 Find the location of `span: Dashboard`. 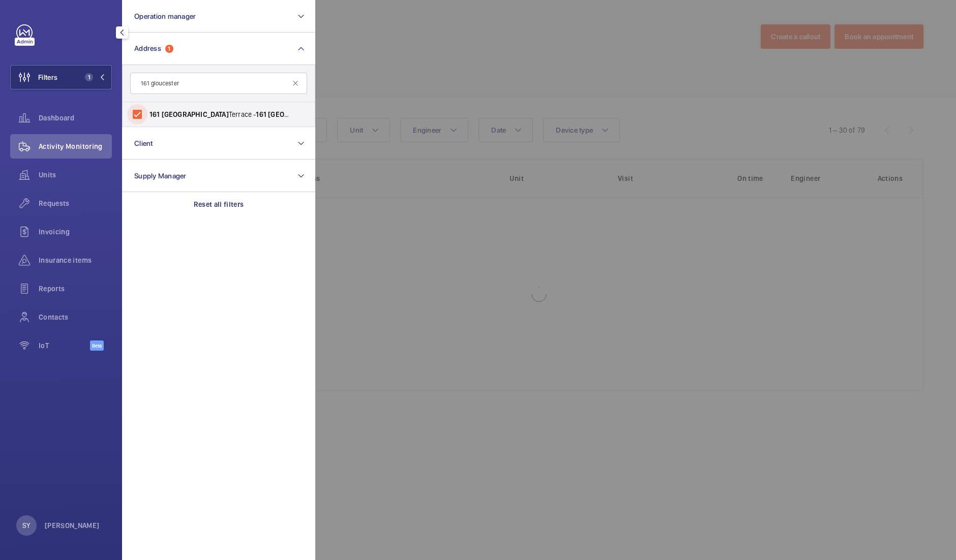

span: Dashboard is located at coordinates (75, 118).